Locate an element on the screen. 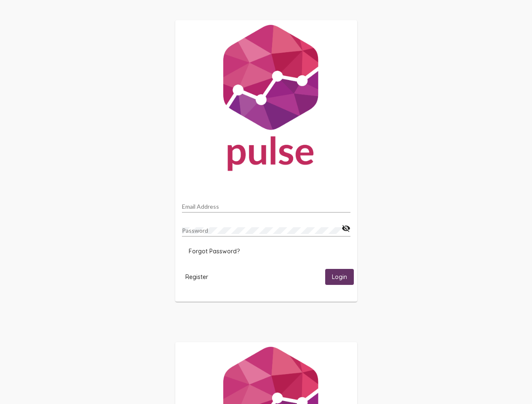 The height and width of the screenshot is (404, 532). button: Forgot Password? is located at coordinates (214, 251).